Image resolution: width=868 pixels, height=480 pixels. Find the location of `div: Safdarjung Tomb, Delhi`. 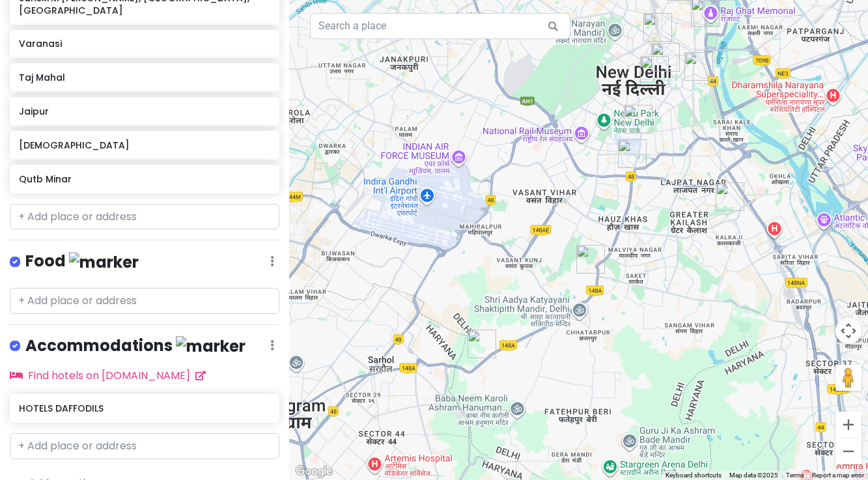

div: Safdarjung Tomb, Delhi is located at coordinates (639, 119).